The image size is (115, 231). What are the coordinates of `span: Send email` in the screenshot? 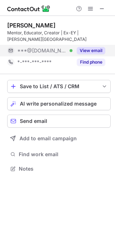 It's located at (34, 121).